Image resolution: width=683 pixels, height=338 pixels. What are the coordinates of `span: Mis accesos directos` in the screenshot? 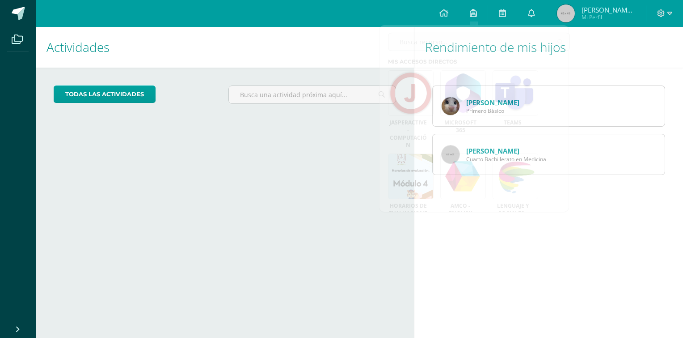 It's located at (423, 61).